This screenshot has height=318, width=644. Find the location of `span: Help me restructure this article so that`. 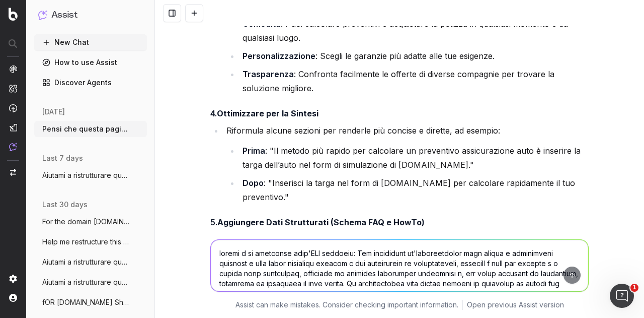

span: Help me restructure this article so that is located at coordinates (86, 242).